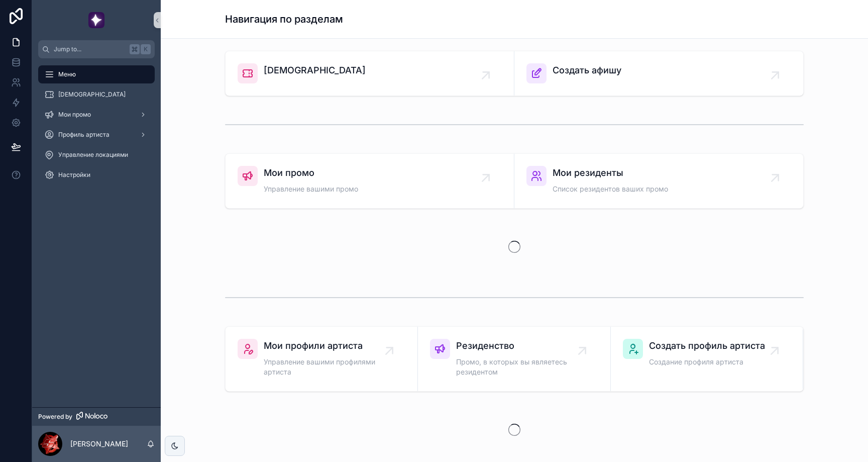 This screenshot has width=868, height=462. What do you see at coordinates (707, 362) in the screenshot?
I see `span: Создание профиля артиста` at bounding box center [707, 362].